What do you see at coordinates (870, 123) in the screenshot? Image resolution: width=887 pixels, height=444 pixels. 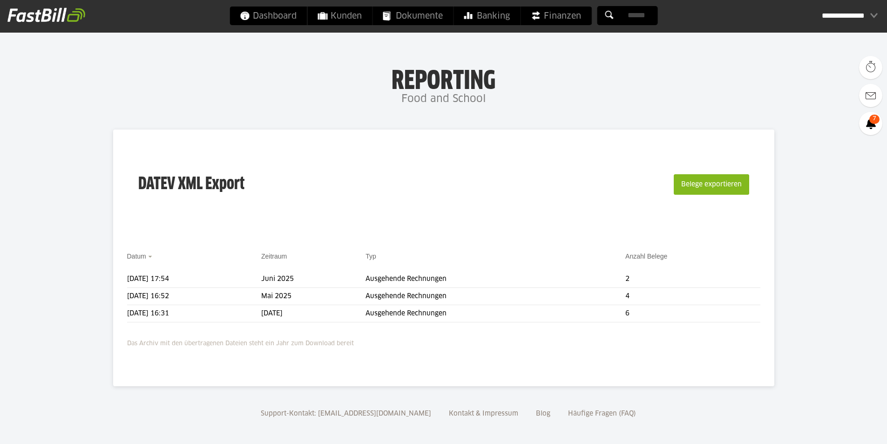 I see `a: 7` at bounding box center [870, 123].